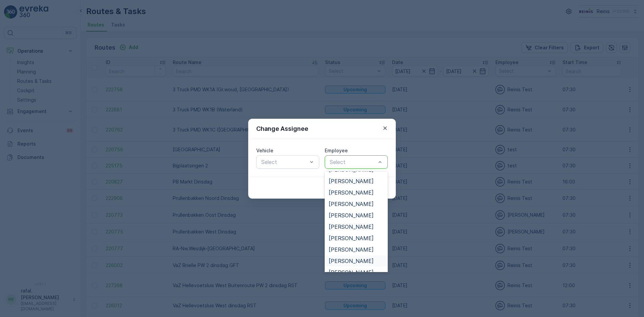 Image resolution: width=644 pixels, height=317 pixels. I want to click on p: Change Assignee, so click(282, 129).